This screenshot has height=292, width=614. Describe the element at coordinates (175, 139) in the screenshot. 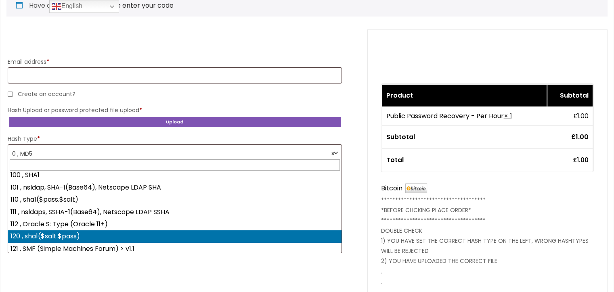

I see `label: Hash Type` at that location.